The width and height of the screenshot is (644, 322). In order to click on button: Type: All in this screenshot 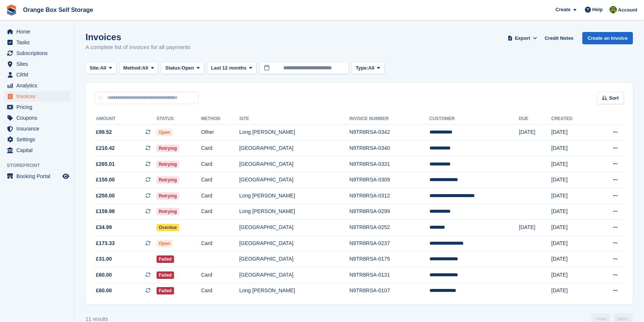, I will do `click(368, 68)`.